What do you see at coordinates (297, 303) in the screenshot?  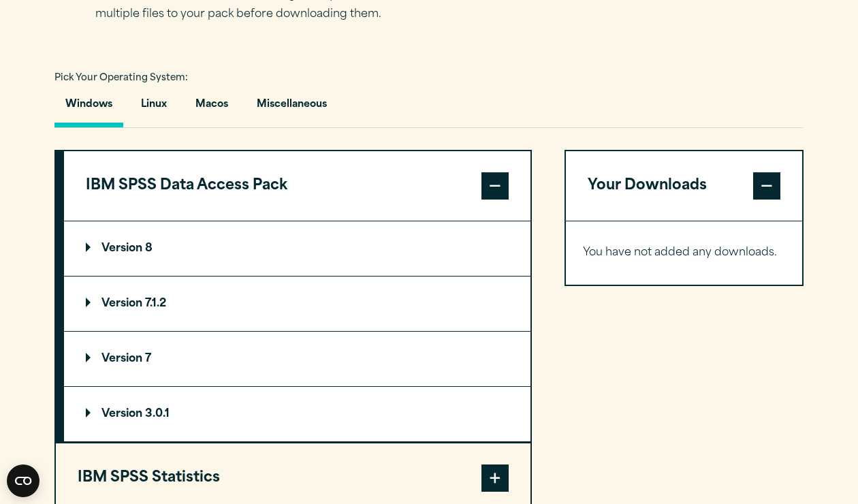 I see `summary: Version 7.1.2` at bounding box center [297, 303].